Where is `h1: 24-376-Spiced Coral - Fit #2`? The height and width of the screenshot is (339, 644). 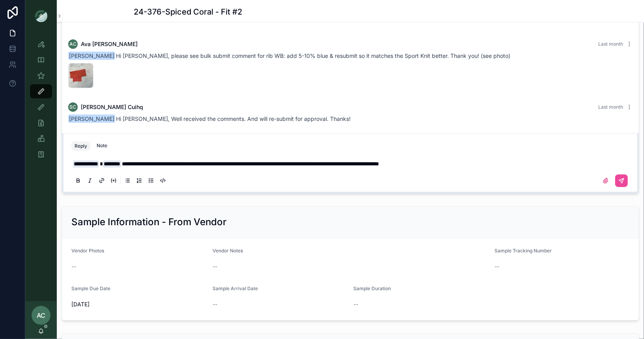 h1: 24-376-Spiced Coral - Fit #2 is located at coordinates (187, 12).